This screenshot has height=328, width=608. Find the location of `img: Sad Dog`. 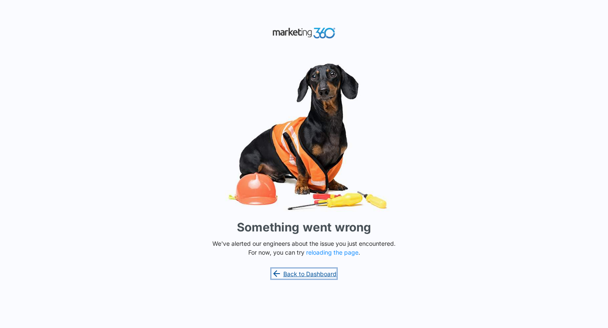

img: Sad Dog is located at coordinates (304, 137).